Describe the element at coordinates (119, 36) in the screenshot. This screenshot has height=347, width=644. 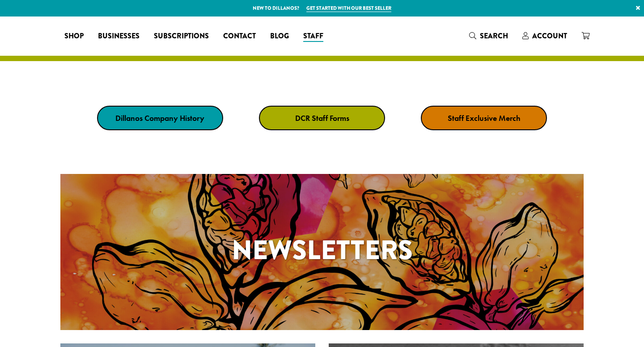
I see `span: Businesses` at that location.